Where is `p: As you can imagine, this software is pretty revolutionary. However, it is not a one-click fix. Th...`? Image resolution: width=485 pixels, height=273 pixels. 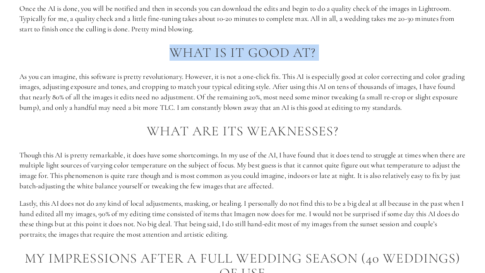
p: As you can imagine, this software is pretty revolutionary. However, it is not a one-click fix. Th... is located at coordinates (242, 92).